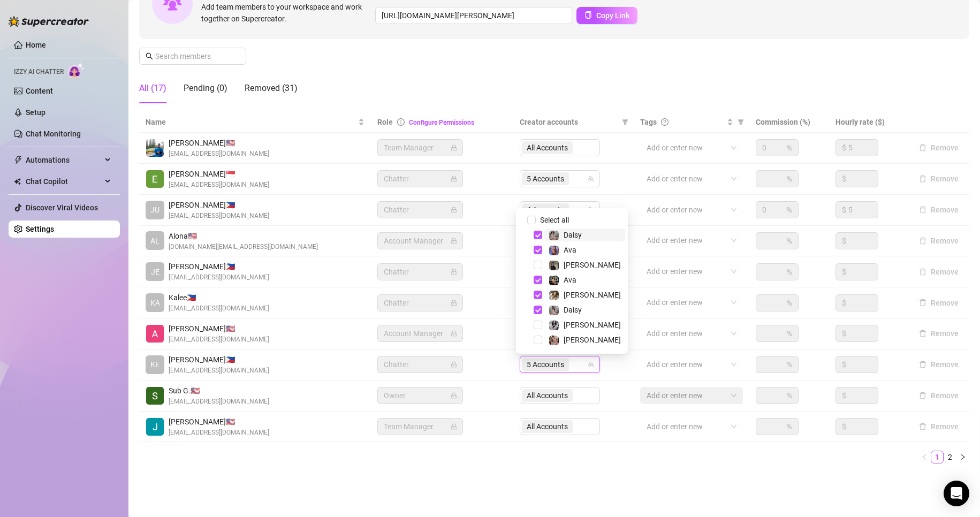 This screenshot has width=980, height=517. Describe the element at coordinates (271, 88) in the screenshot. I see `div: Removed (31)` at that location.